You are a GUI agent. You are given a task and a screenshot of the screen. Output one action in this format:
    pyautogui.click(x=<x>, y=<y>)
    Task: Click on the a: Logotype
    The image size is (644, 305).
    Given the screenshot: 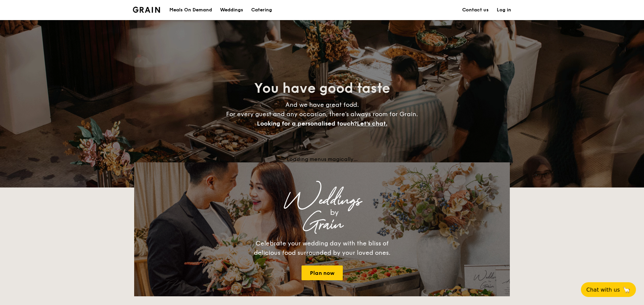 What is the action you would take?
    pyautogui.click(x=146, y=10)
    